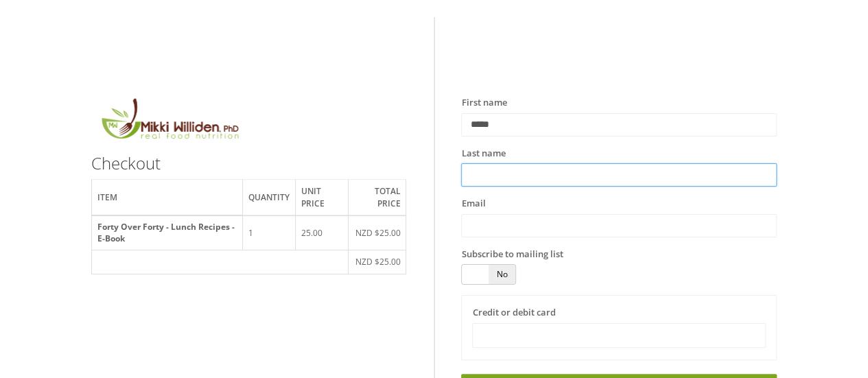  Describe the element at coordinates (322, 197) in the screenshot. I see `th: Unit price` at that location.